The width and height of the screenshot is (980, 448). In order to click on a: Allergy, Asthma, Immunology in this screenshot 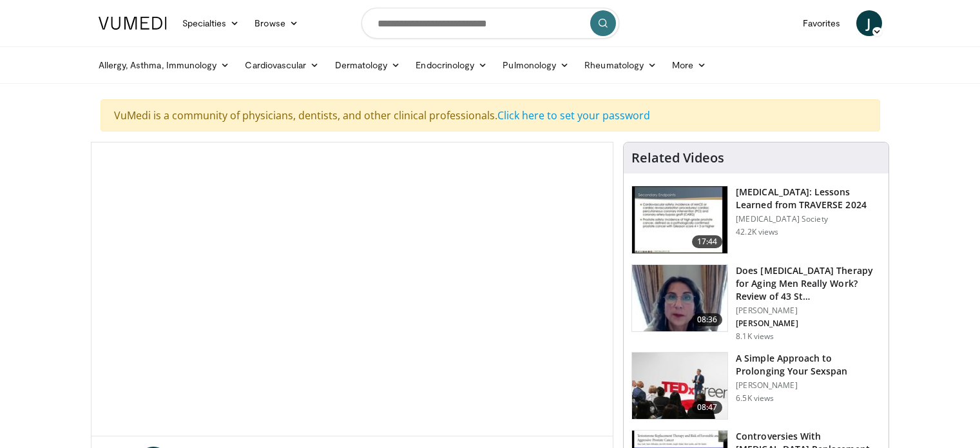, I will do `click(164, 65)`.